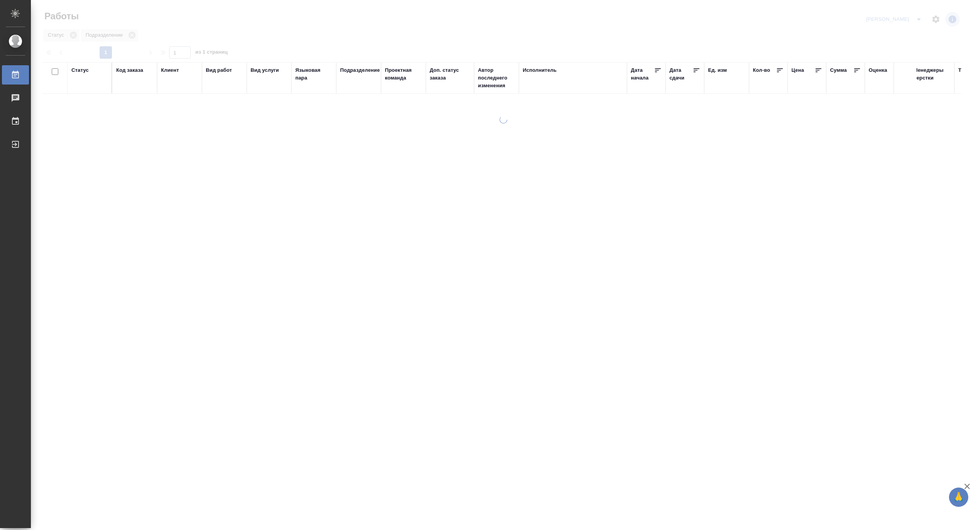 The width and height of the screenshot is (976, 530). I want to click on div: Дата сдачи, so click(681, 74).